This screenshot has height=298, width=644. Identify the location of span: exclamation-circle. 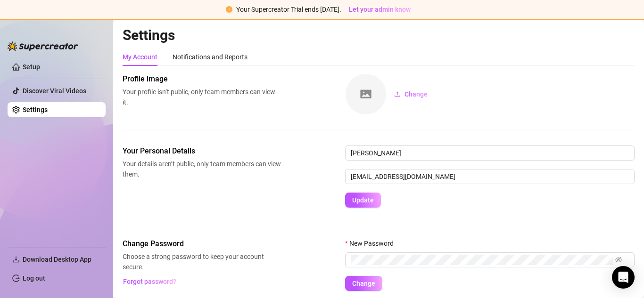
(229, 9).